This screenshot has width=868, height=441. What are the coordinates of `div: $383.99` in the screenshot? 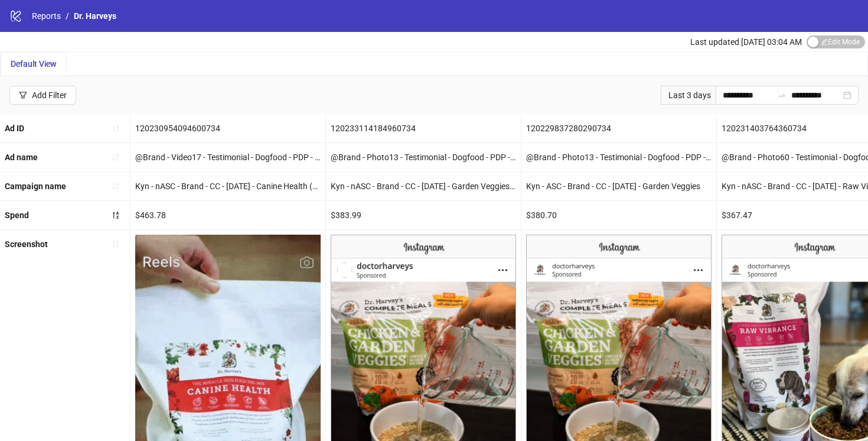 It's located at (424, 215).